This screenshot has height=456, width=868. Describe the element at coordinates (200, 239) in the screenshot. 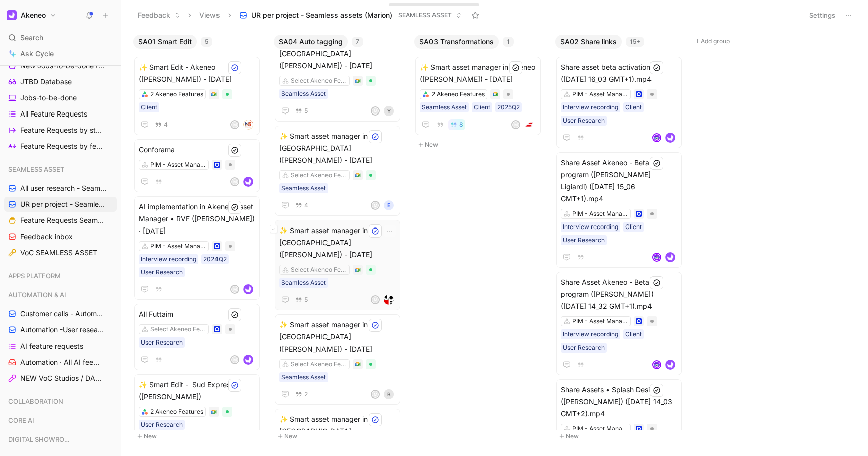

I see `div: SA01 Smart Edit5New` at that location.